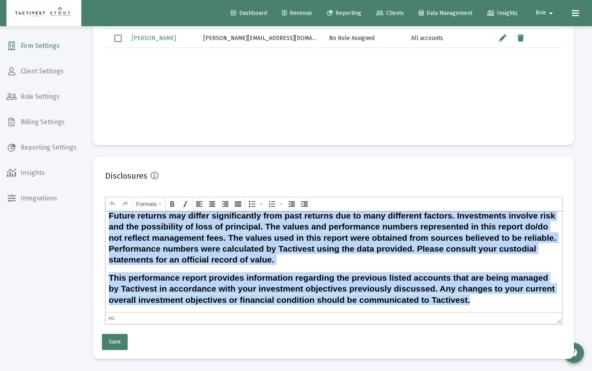 The image size is (592, 371). I want to click on span: Brie, so click(541, 13).